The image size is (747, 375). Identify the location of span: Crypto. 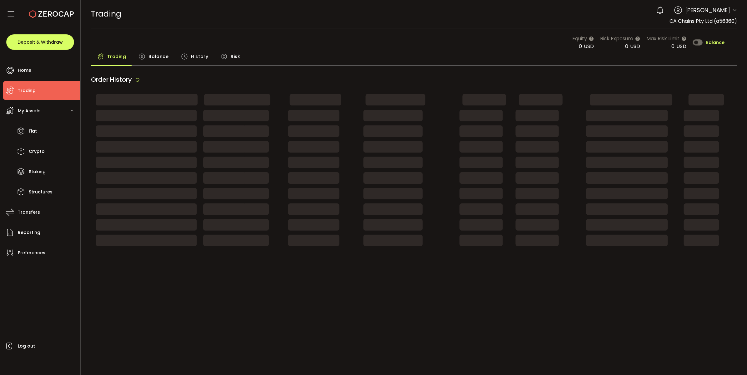
(37, 151).